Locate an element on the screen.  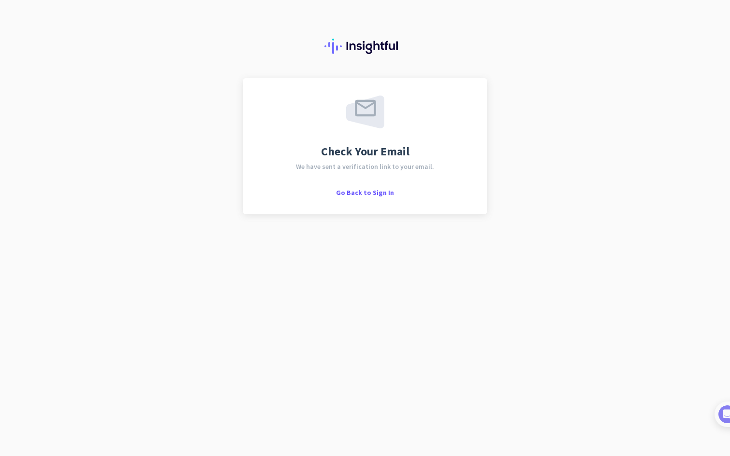
span: We have sent a verification link to your email. is located at coordinates (365, 167).